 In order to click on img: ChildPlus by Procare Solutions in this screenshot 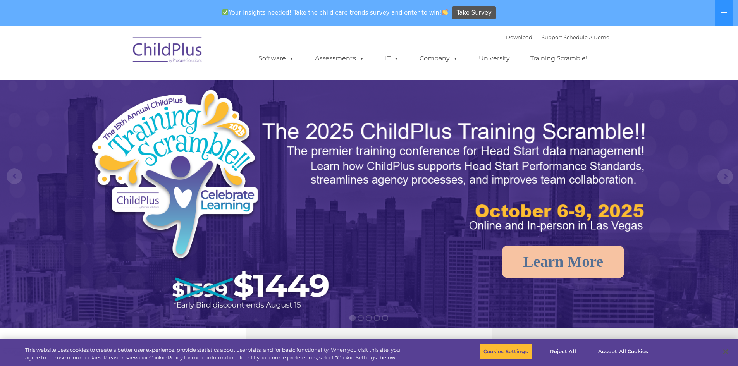, I will do `click(168, 51)`.